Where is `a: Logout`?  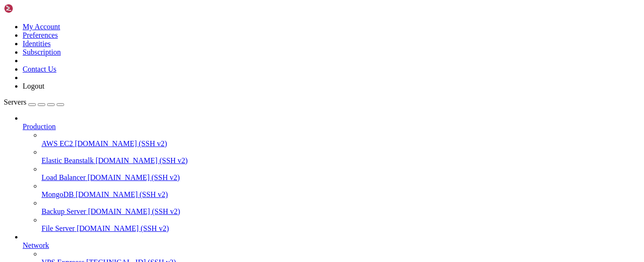
a: Logout is located at coordinates (34, 85).